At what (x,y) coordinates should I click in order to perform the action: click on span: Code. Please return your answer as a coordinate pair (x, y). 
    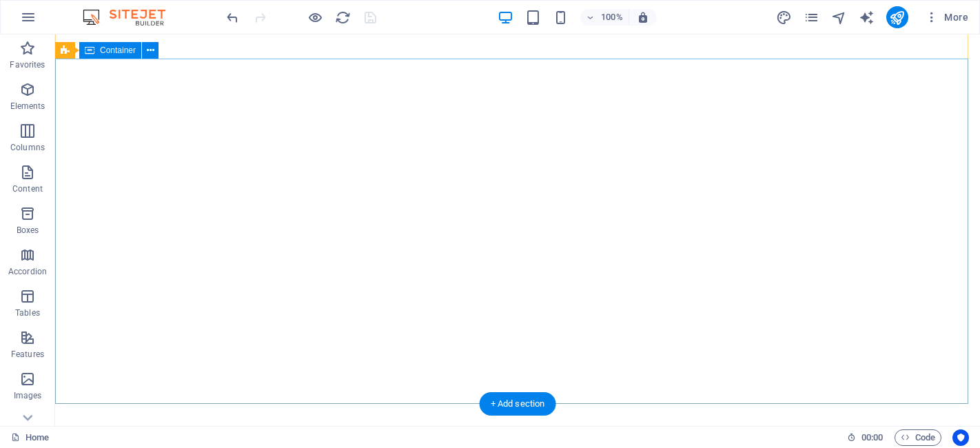
    Looking at the image, I should click on (918, 438).